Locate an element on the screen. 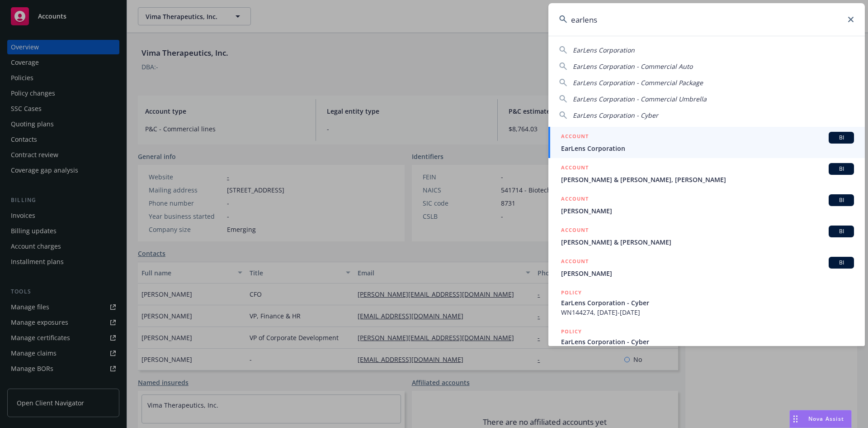 The width and height of the screenshot is (868, 428). span: EarLens Corporation - Commercial Auto is located at coordinates (632, 66).